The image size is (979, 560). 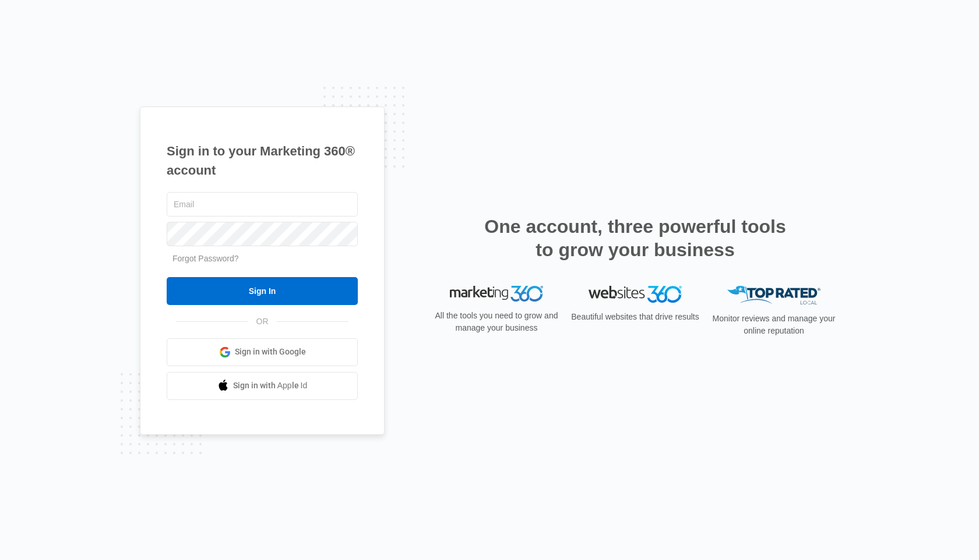 I want to click on span: Sign in with Apple Id, so click(x=270, y=386).